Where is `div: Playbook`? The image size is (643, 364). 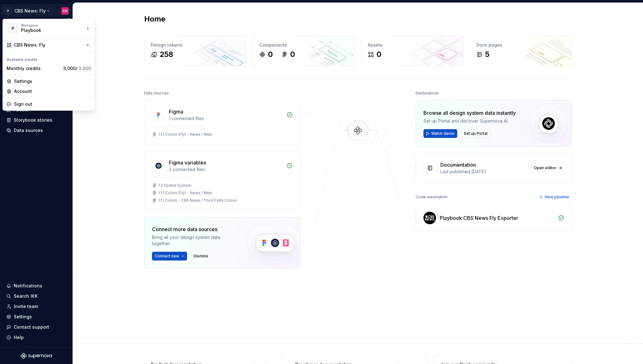
div: Playbook is located at coordinates (48, 30).